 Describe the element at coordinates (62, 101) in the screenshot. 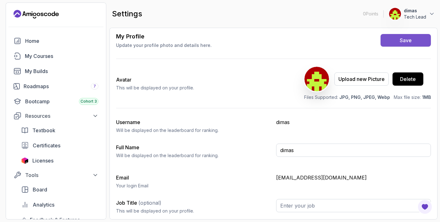

I see `div: Bootcamp` at that location.